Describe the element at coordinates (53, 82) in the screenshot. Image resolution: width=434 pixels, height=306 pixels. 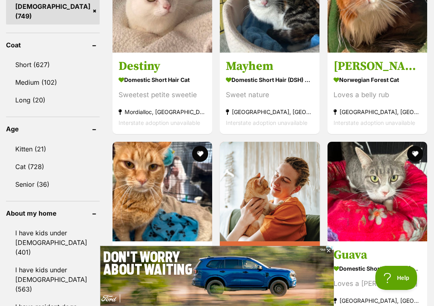
I see `a: Medium (102)` at that location.